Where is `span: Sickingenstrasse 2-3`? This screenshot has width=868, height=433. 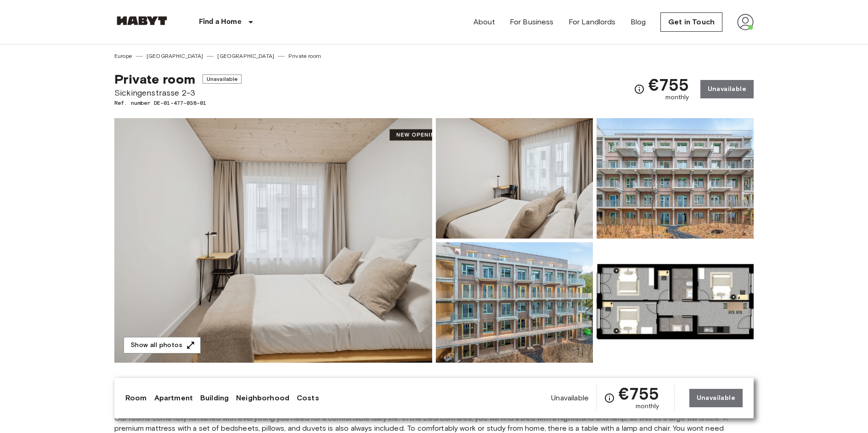 span: Sickingenstrasse 2-3 is located at coordinates (178, 93).